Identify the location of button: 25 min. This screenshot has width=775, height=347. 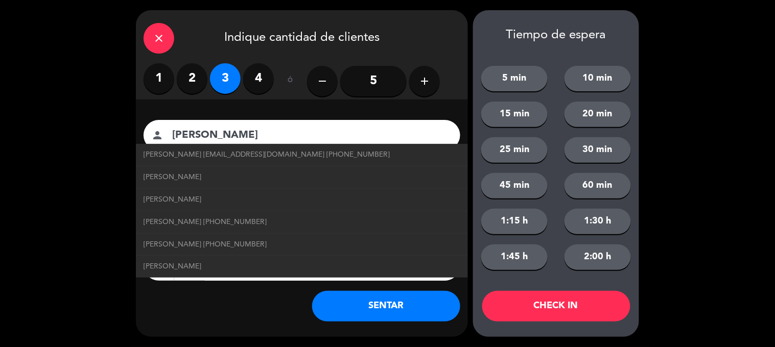
(514, 150).